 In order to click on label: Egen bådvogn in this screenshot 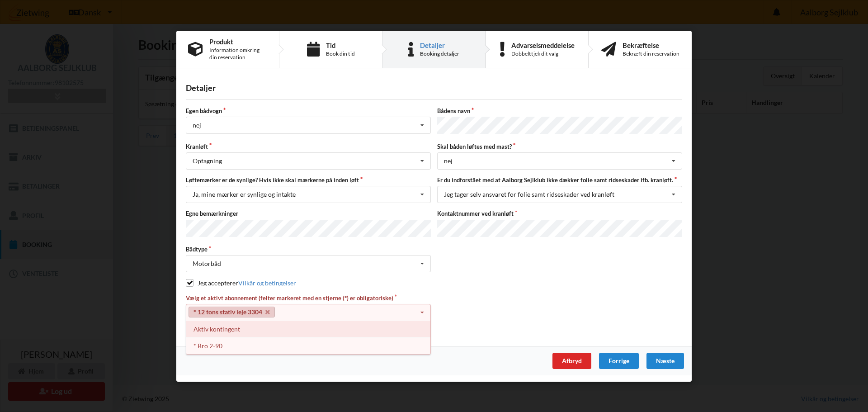, I will do `click(309, 110)`.